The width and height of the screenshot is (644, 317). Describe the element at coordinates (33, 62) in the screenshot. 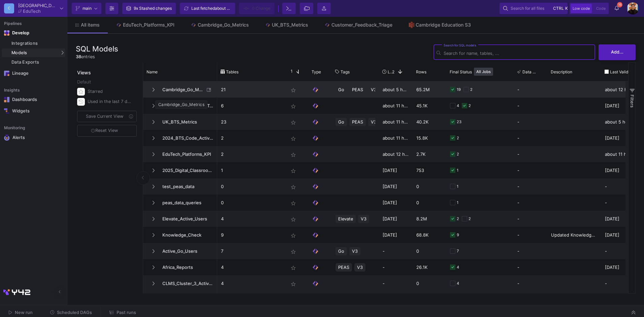

I see `a: Data Exports` at that location.